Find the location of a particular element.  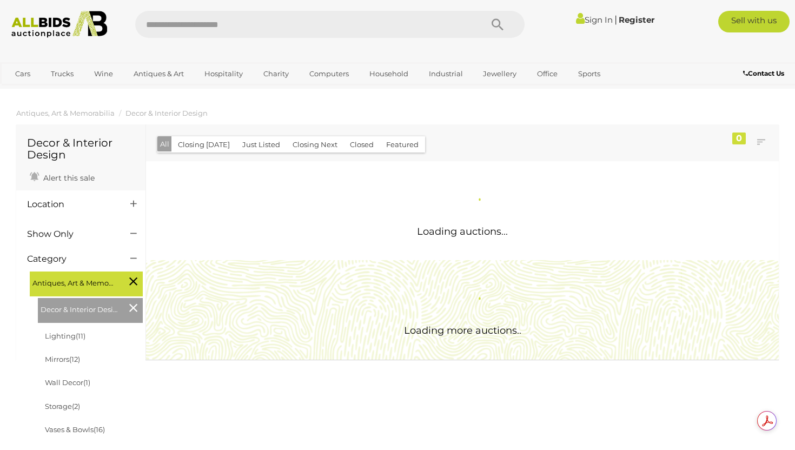

b: Contact Us is located at coordinates (764, 73).